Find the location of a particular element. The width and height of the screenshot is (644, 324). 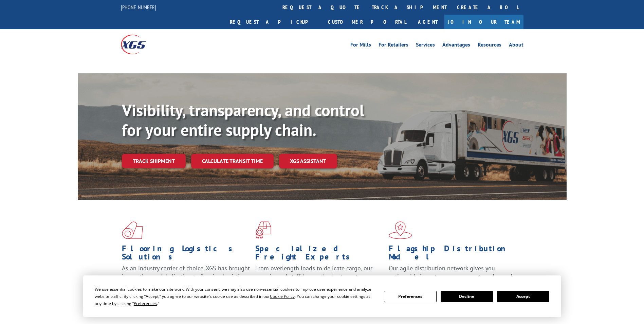

img: xgs-icon-total-supply-chain-intelligence-red is located at coordinates (133, 231).